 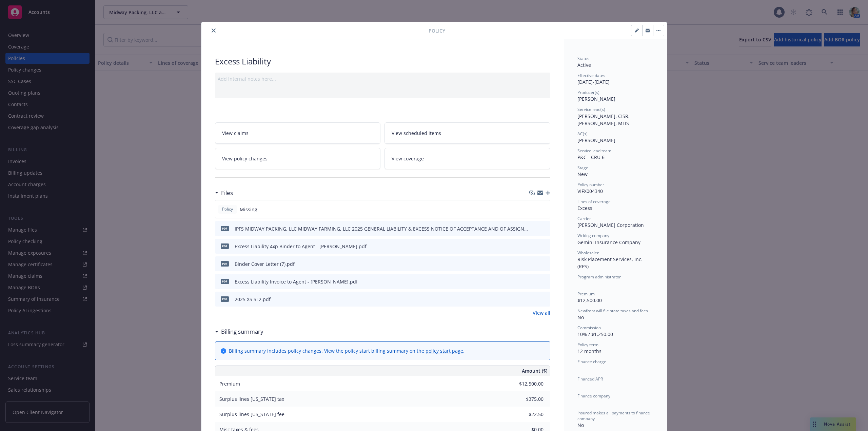 What do you see at coordinates (599, 277) in the screenshot?
I see `span: Program administrator` at bounding box center [599, 277].